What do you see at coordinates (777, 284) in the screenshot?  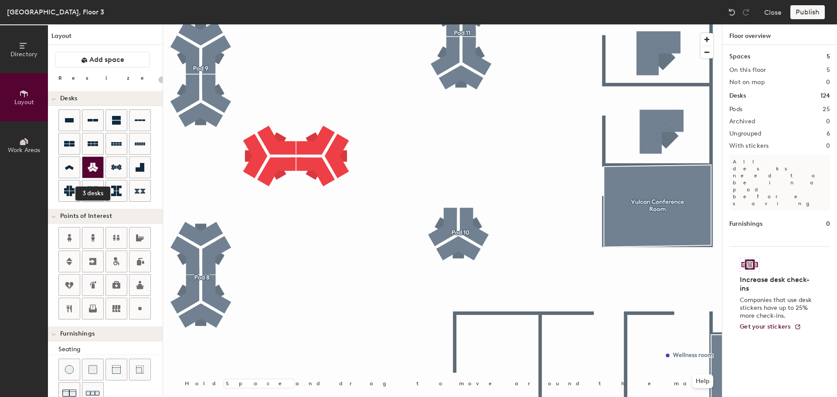 I see `h4: Increase desk check-ins` at bounding box center [777, 284].